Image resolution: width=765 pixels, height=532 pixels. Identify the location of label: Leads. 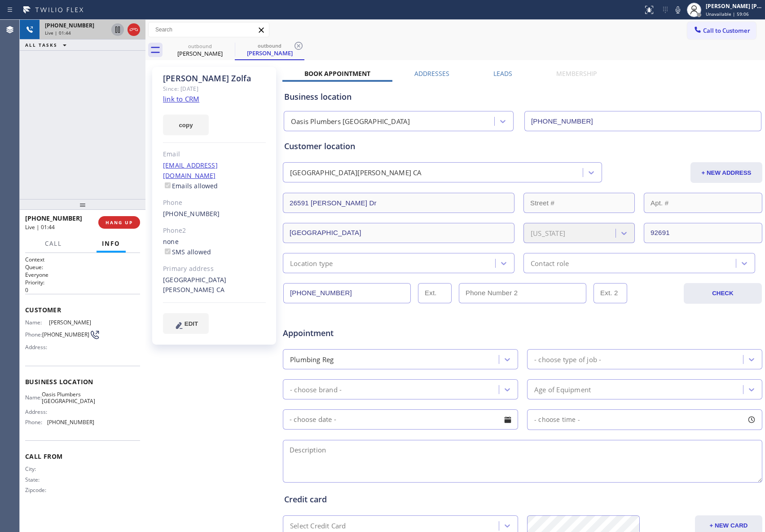
(503, 73).